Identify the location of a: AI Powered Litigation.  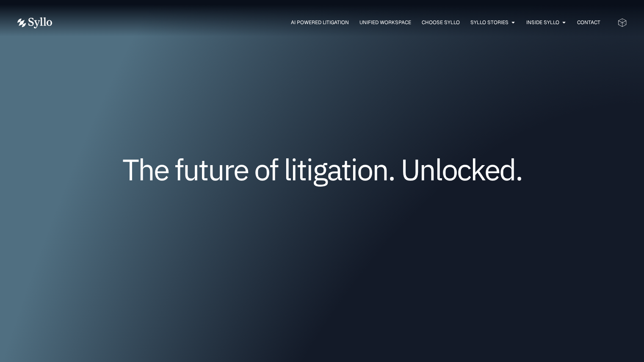
(319, 22).